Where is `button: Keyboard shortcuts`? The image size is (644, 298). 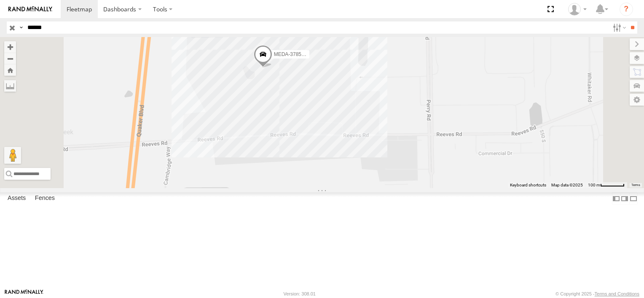 button: Keyboard shortcuts is located at coordinates (528, 185).